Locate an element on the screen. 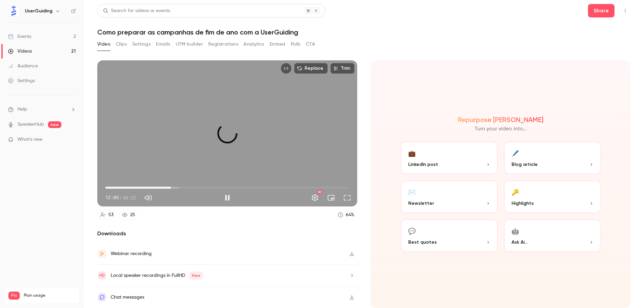 The image size is (644, 308). div: Local speaker recordings in FullHD is located at coordinates (157, 275).